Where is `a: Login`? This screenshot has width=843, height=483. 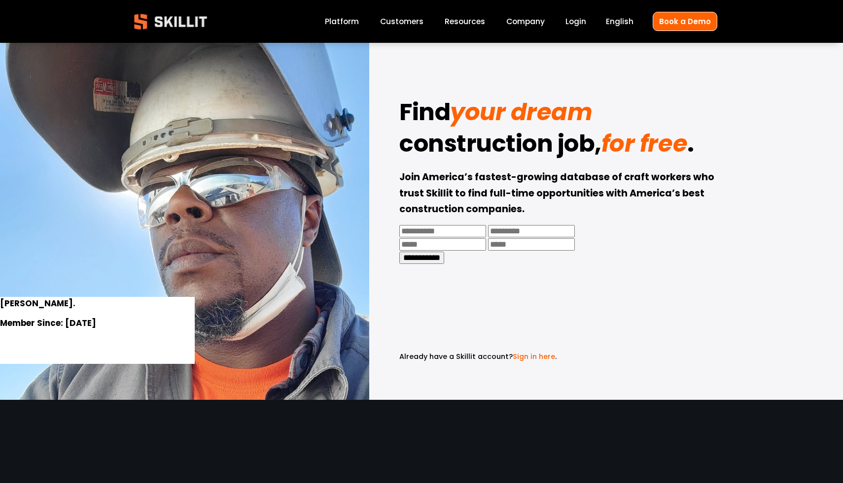 a: Login is located at coordinates (575, 21).